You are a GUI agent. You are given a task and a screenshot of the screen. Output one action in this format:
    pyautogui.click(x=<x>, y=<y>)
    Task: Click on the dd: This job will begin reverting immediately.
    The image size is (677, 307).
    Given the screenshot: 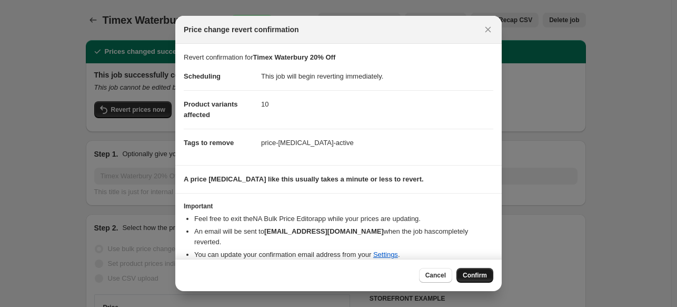 What is the action you would take?
    pyautogui.click(x=377, y=76)
    